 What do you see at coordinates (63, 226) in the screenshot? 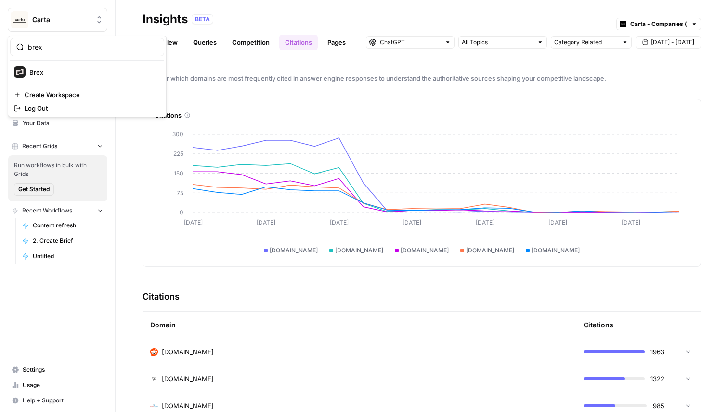
I see `a: Content refresh` at bounding box center [63, 226].